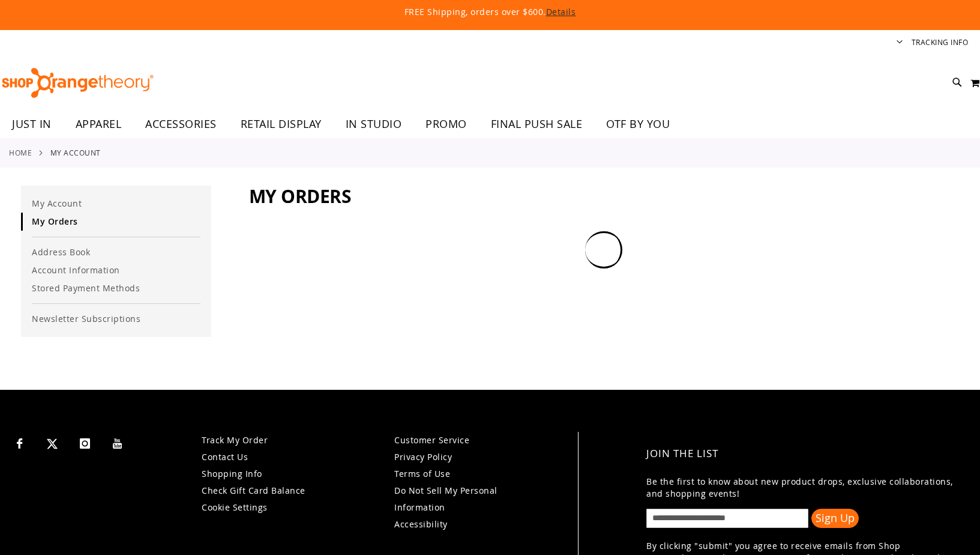 This screenshot has width=980, height=555. Describe the element at coordinates (181, 123) in the screenshot. I see `span: ACCESSORIES` at that location.